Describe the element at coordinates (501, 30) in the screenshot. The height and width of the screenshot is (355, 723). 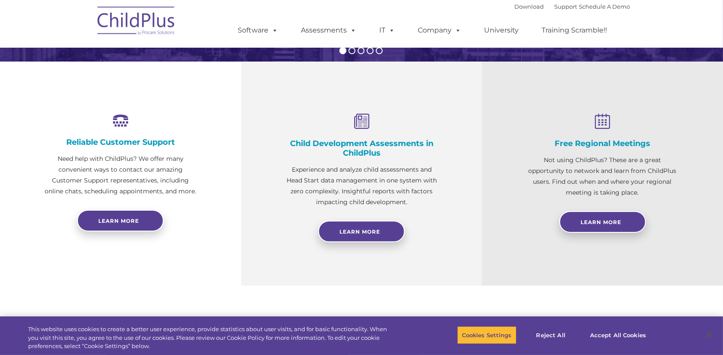
I see `a: University` at that location.